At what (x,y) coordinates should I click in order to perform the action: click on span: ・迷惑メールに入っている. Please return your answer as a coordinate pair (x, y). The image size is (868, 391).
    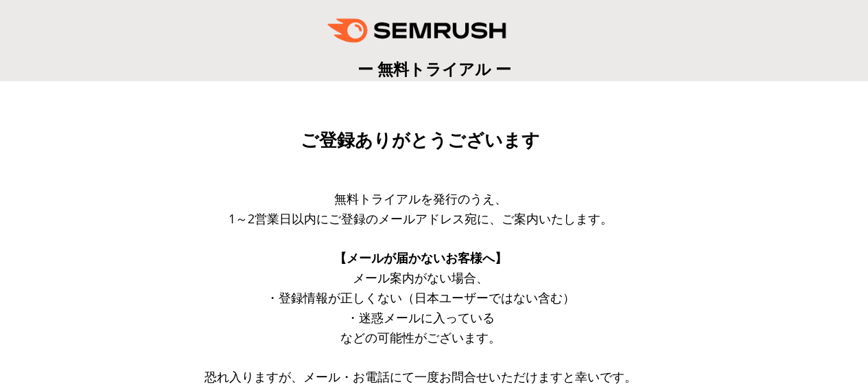
    Looking at the image, I should click on (420, 317).